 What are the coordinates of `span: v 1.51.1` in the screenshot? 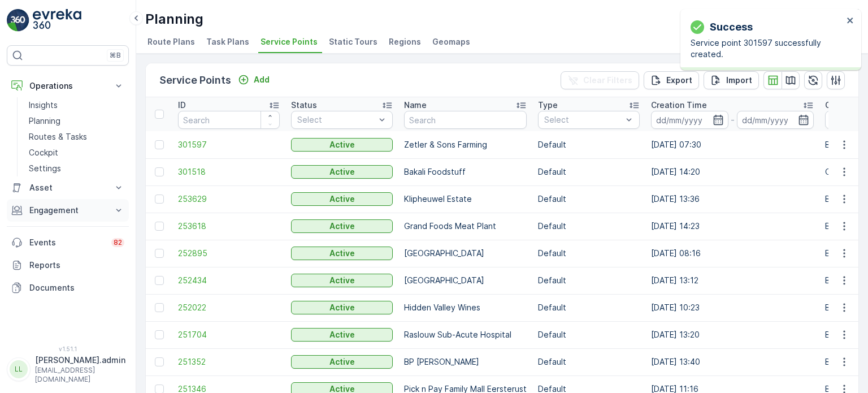 It's located at (68, 349).